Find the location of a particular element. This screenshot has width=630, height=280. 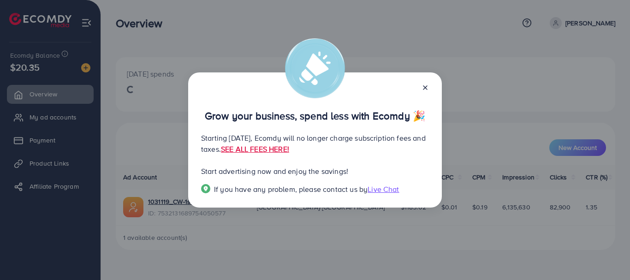

p: Grow your business, spend less with Ecomdy 🎉 is located at coordinates (315, 116).